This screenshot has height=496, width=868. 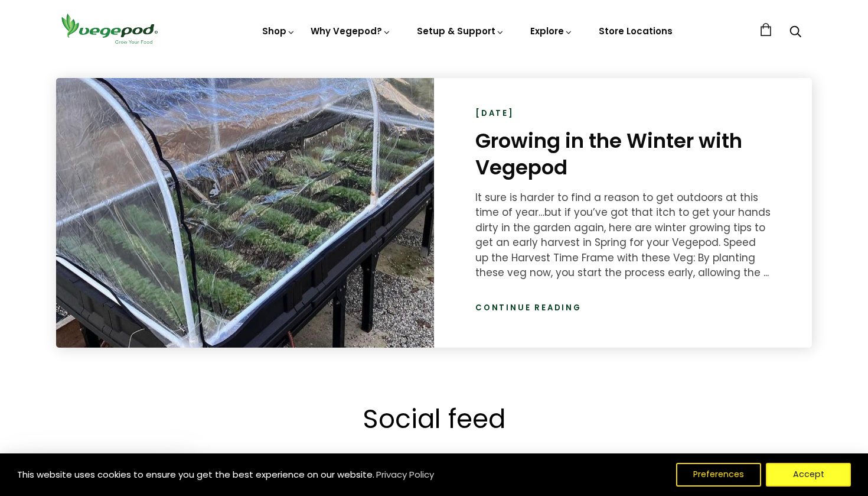 What do you see at coordinates (719, 475) in the screenshot?
I see `button: Preferences` at bounding box center [719, 475].